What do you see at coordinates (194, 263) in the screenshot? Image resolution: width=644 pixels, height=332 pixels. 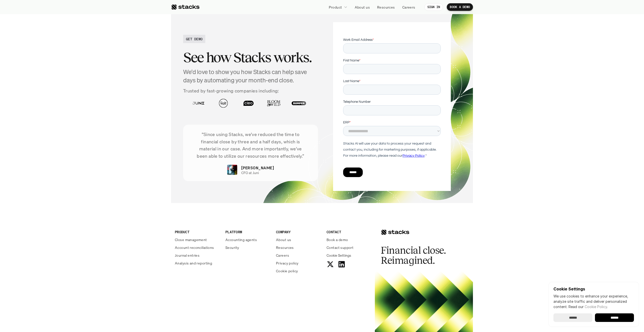 I see `p: Analysis and reporting` at bounding box center [194, 263].